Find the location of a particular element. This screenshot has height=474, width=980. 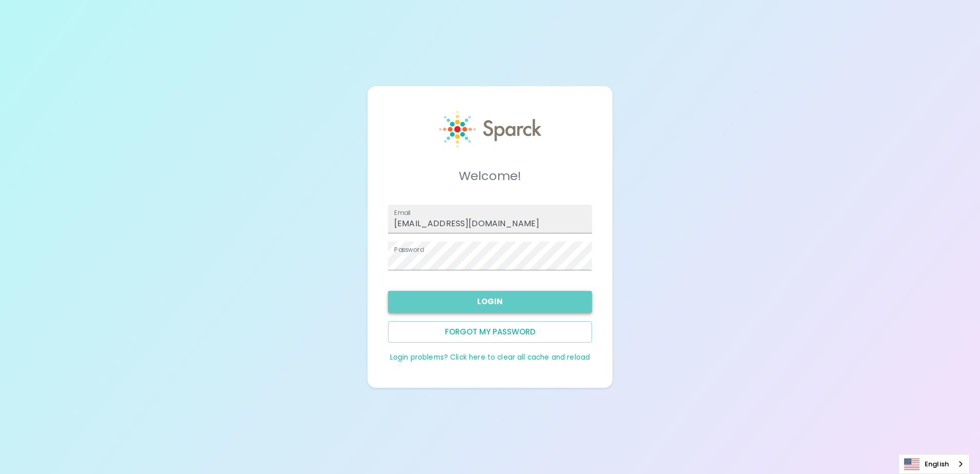

aside: Language selected: English is located at coordinates (934, 463).